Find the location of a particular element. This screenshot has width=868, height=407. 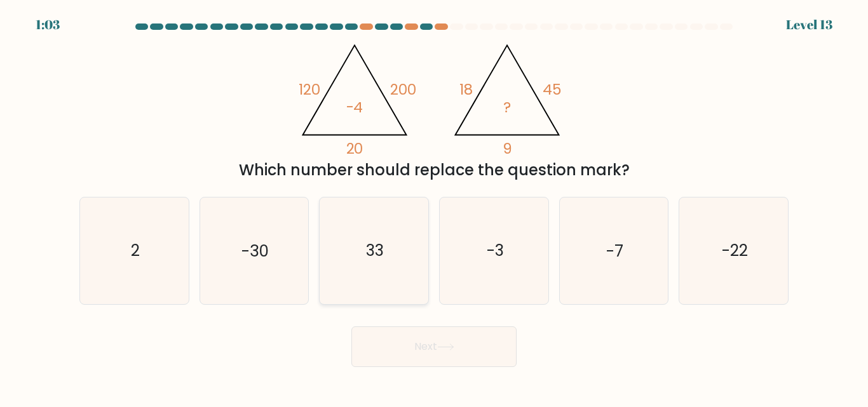

text: -22 is located at coordinates (734, 250).